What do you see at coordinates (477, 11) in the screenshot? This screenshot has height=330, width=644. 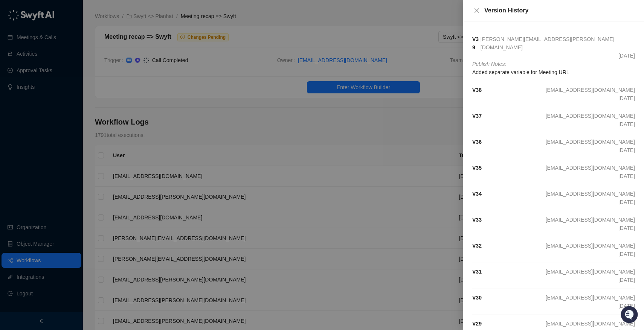 I see `span: close` at bounding box center [477, 11].